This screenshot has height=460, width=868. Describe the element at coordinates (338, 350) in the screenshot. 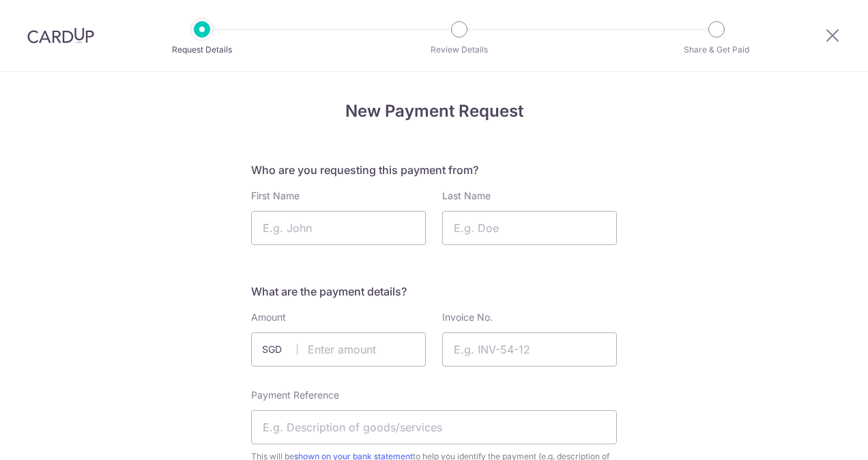

I see `input: Enter amount` at that location.